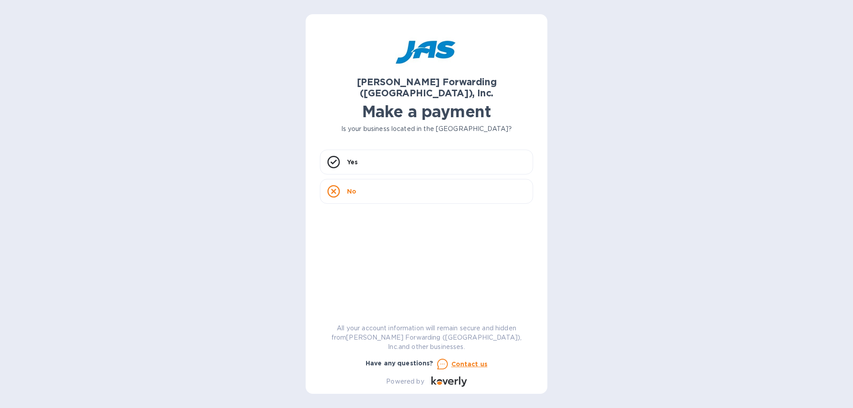 This screenshot has width=853, height=408. I want to click on p: No, so click(352, 192).